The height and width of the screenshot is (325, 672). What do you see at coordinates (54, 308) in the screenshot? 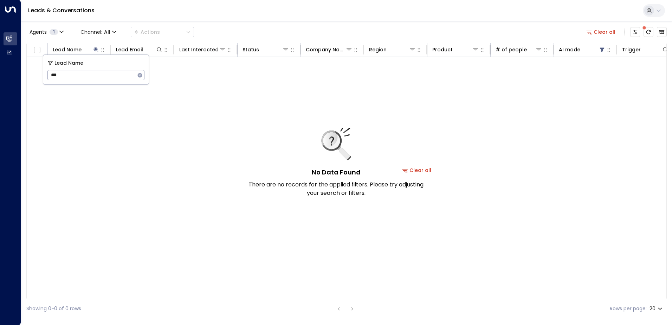
I see `div: Showing 0-0 of 0 rows` at bounding box center [54, 308].